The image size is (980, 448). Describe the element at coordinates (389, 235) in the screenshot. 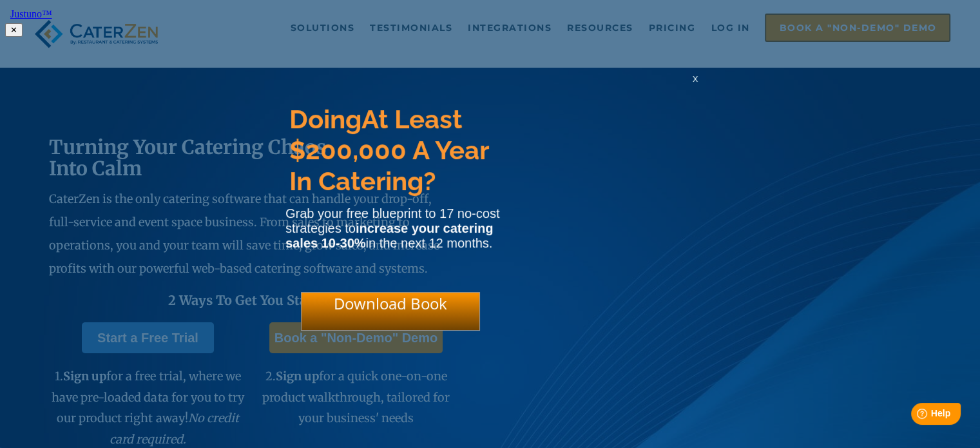

I see `strong: increase your catering sales 10-30%` at that location.